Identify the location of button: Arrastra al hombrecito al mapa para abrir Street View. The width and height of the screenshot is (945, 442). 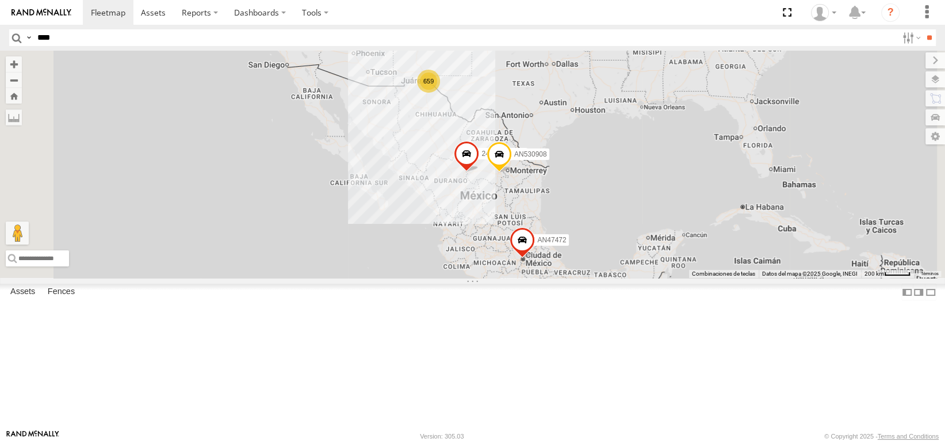
(17, 233).